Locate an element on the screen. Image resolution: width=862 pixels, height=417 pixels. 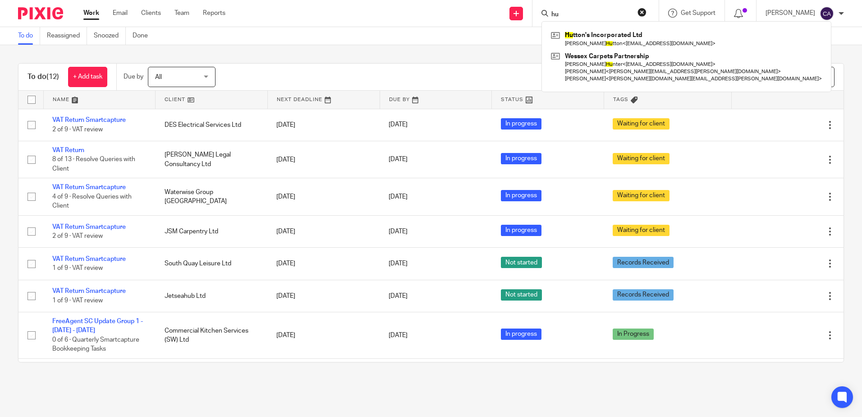
h1: To do is located at coordinates (43, 77).